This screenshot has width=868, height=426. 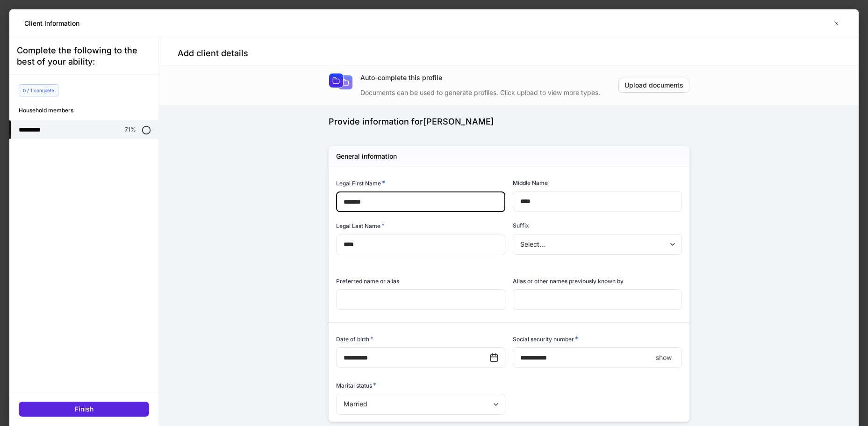 I want to click on div: Documents can be used to generate profiles. Click upload to view more types., so click(x=489, y=90).